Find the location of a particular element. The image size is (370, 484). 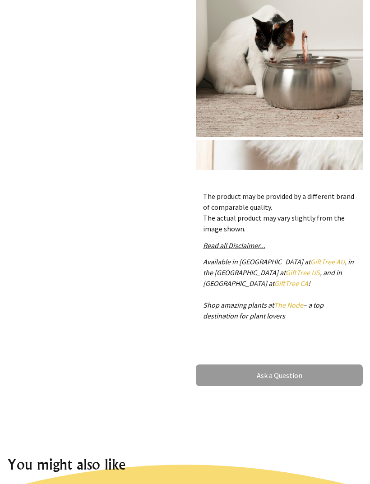

h2: You might also like is located at coordinates (185, 464).